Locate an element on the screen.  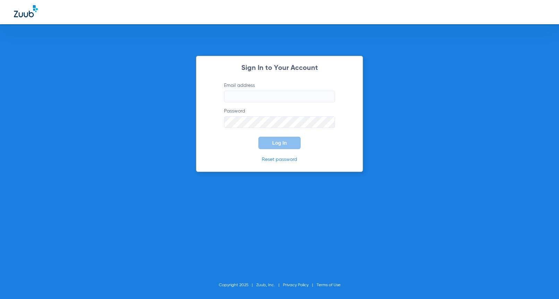
label: Email address is located at coordinates (279, 92).